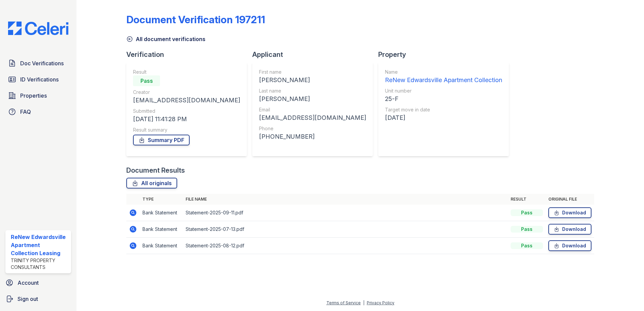 The width and height of the screenshot is (644, 311). Describe the element at coordinates (446, 54) in the screenshot. I see `div: Property` at that location.